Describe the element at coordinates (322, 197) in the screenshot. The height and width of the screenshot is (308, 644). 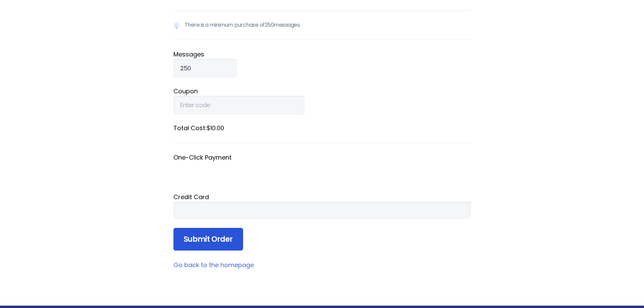
I see `div: Credit Card` at that location.